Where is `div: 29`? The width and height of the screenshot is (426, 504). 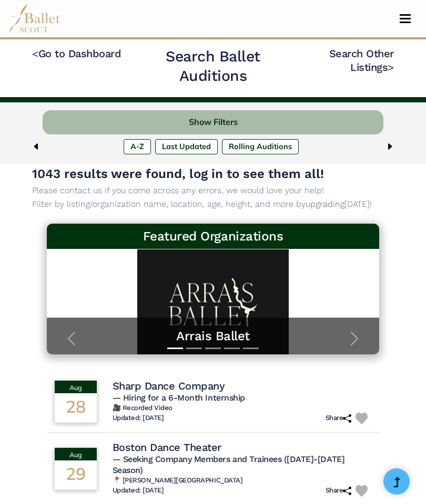 div: 29 is located at coordinates (76, 475).